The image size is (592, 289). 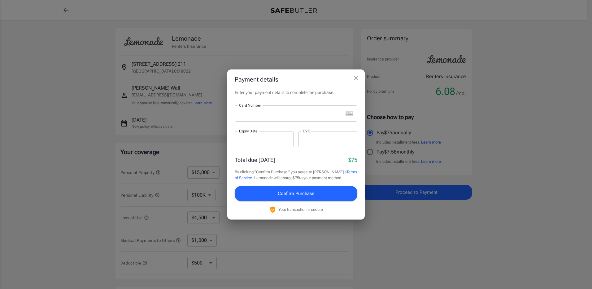 What do you see at coordinates (353, 159) in the screenshot?
I see `p: $75` at bounding box center [353, 159].